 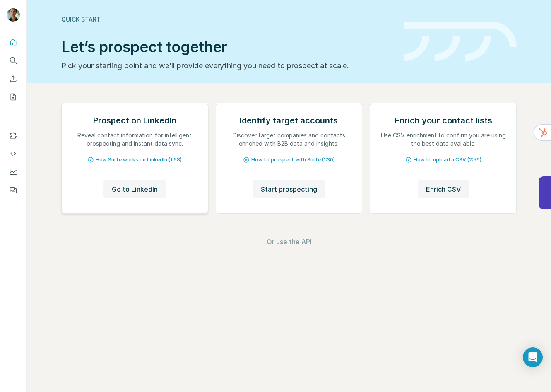 I want to click on img: banner, so click(x=460, y=42).